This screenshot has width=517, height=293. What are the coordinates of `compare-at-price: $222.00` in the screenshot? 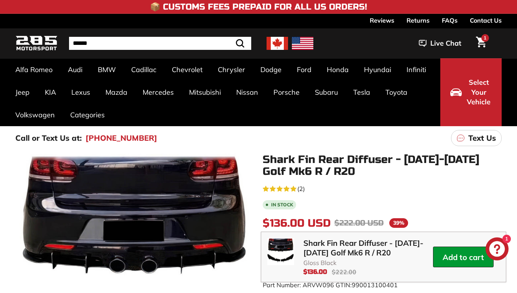 It's located at (344, 272).